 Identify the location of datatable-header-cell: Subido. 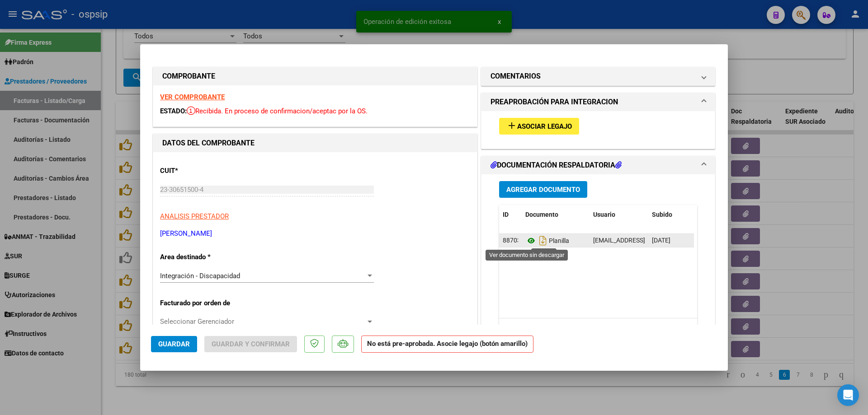
(671, 214).